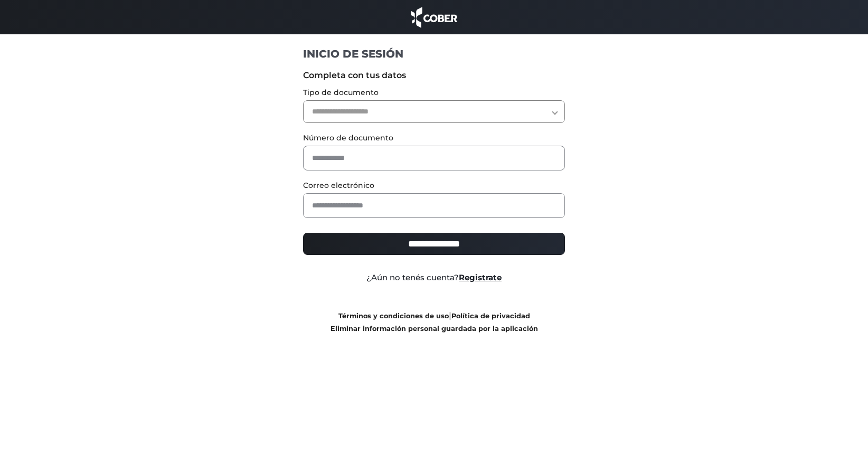  What do you see at coordinates (434, 75) in the screenshot?
I see `label: Completa con tus datos` at bounding box center [434, 75].